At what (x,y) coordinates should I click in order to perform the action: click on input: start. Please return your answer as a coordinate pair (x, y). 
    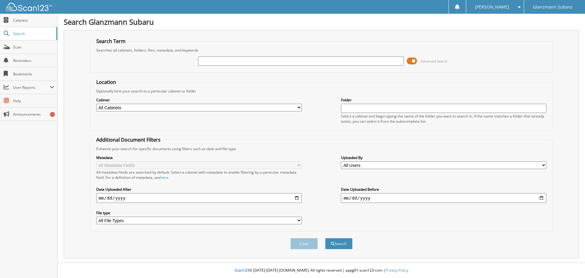
    Looking at the image, I should click on (199, 198).